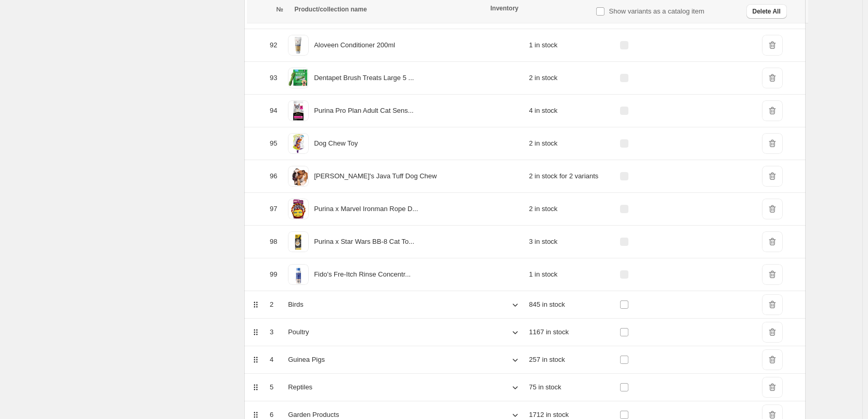  I want to click on td: 4 in stock, so click(571, 111).